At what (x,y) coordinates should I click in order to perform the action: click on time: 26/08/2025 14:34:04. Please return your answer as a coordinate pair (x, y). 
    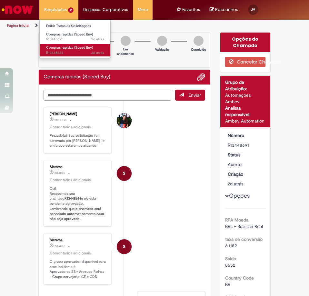
    Looking at the image, I should click on (236, 184).